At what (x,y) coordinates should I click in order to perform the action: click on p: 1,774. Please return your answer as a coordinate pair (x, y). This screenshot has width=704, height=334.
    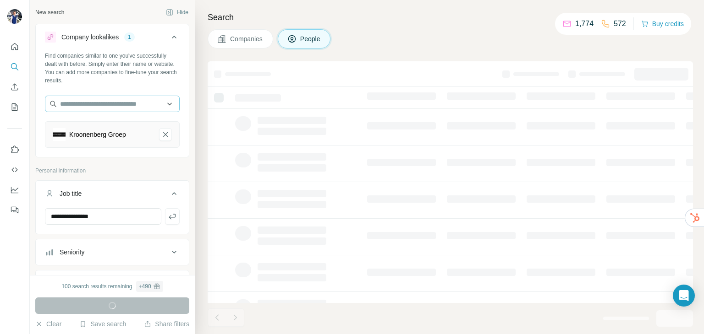
    Looking at the image, I should click on (584, 24).